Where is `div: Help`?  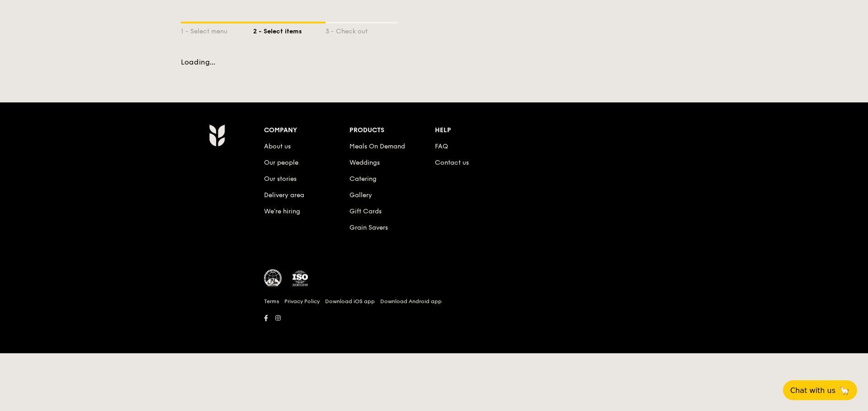 div: Help is located at coordinates (477, 131).